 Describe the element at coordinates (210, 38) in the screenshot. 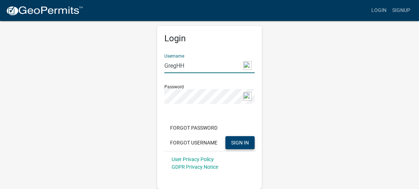

I see `h5: Login` at that location.